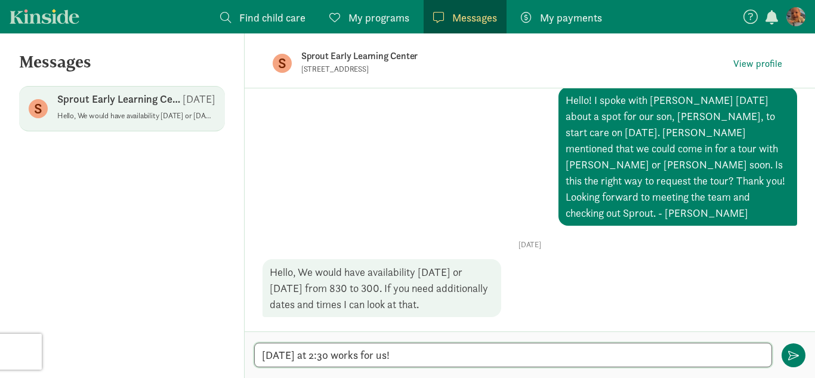  Describe the element at coordinates (758, 63) in the screenshot. I see `a: View profile` at that location.